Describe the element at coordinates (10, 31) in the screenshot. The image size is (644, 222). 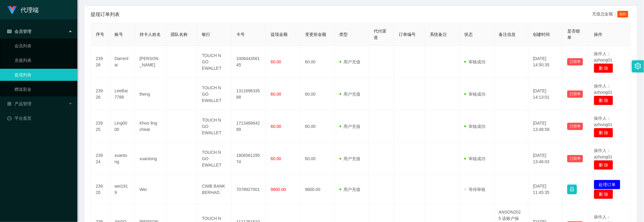
I see `i: 图标: table` at that location.